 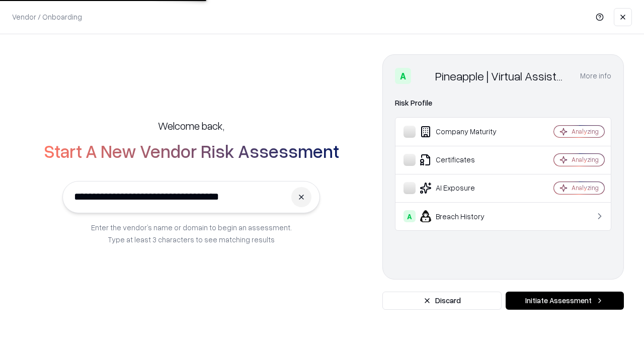 What do you see at coordinates (442, 301) in the screenshot?
I see `button: Discard` at bounding box center [442, 301].